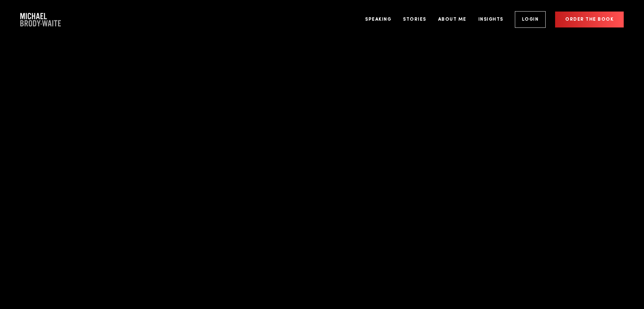  What do you see at coordinates (531, 19) in the screenshot?
I see `a: Login` at bounding box center [531, 19].